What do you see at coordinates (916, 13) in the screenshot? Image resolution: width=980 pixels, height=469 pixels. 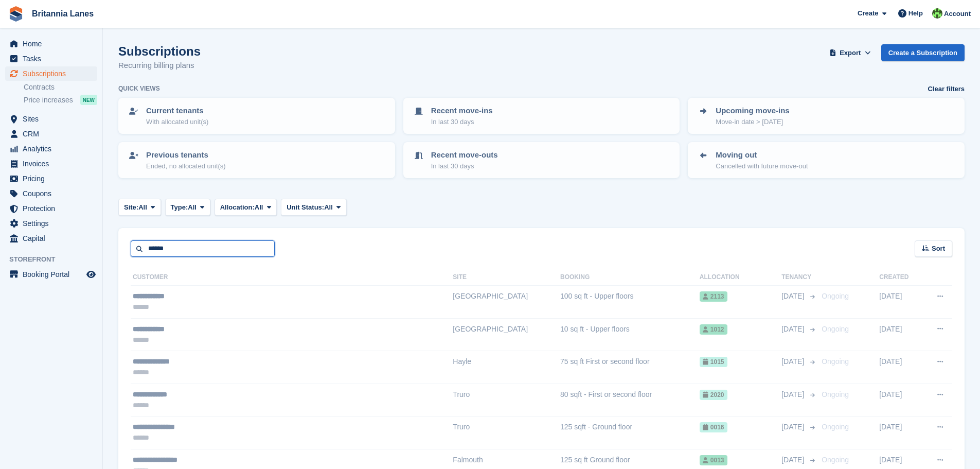 I see `span: Help` at bounding box center [916, 13].